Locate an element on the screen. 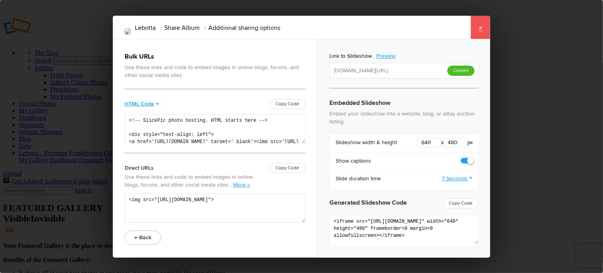  div: Link to Slideshow is located at coordinates (351, 56).